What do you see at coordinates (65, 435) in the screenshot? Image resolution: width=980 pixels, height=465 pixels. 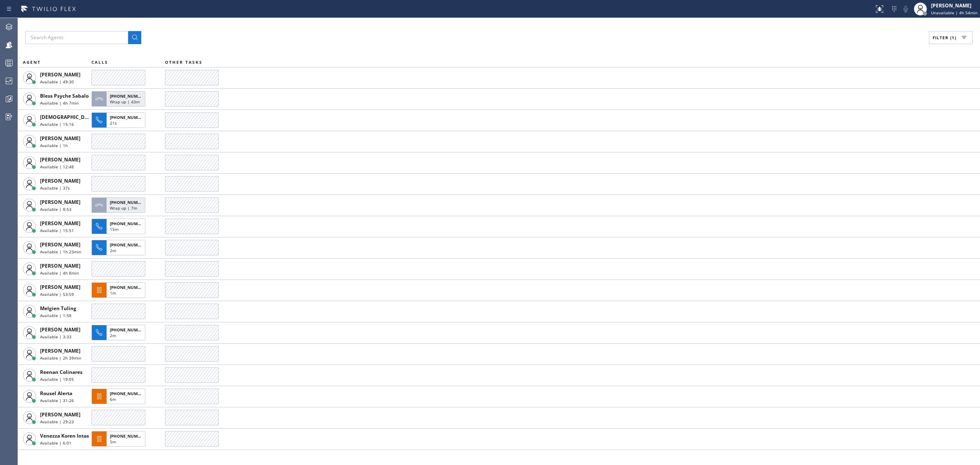 I see `span: Venezza Koren Intas` at bounding box center [65, 435].